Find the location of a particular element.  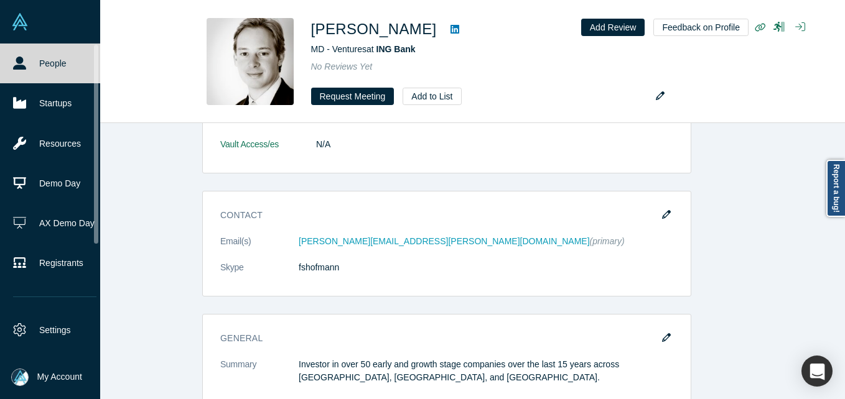

span: My Account is located at coordinates (60, 377).